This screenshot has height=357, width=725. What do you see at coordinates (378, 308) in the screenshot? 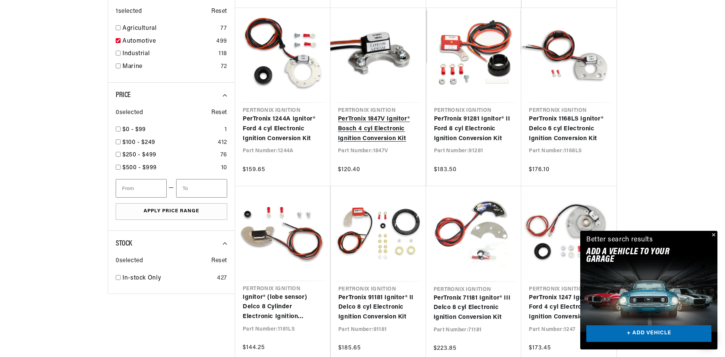
I see `a: PerTronix 91181 Ignitor® II Delco 8 cyl Electronic Ignition Conversion Kit` at bounding box center [378, 308].